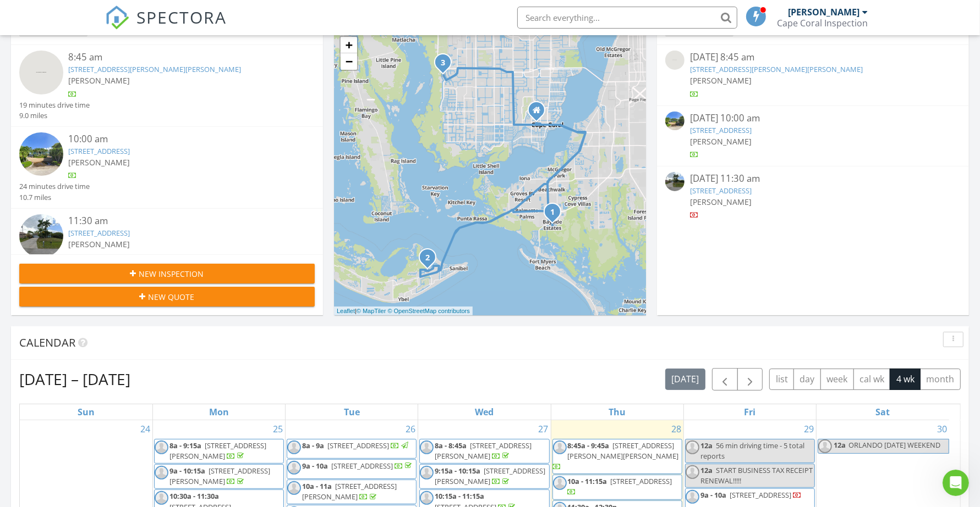 The width and height of the screenshot is (980, 507). I want to click on a: Go to August 25, 2025, so click(277, 429).